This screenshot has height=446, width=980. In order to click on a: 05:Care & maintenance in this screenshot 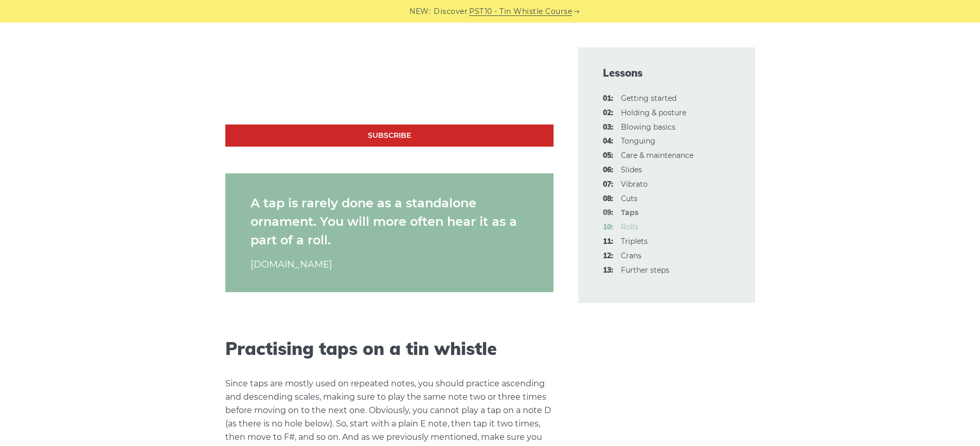, I will do `click(657, 155)`.